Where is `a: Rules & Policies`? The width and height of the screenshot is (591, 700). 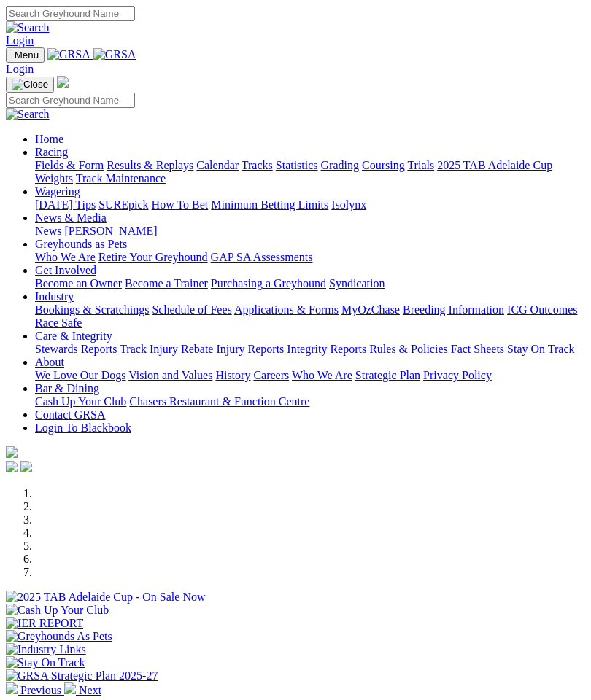
a: Rules & Policies is located at coordinates (409, 348).